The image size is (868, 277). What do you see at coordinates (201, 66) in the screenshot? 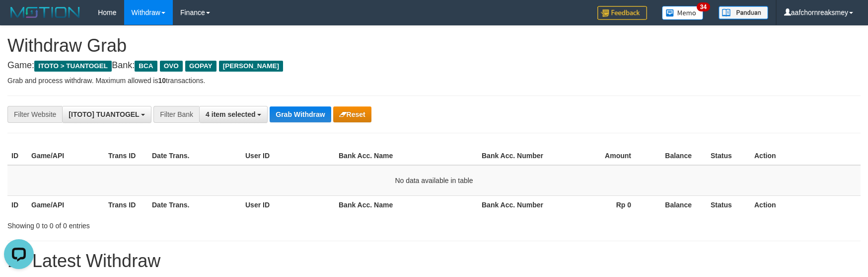
I see `span: GOPAY` at bounding box center [201, 66].